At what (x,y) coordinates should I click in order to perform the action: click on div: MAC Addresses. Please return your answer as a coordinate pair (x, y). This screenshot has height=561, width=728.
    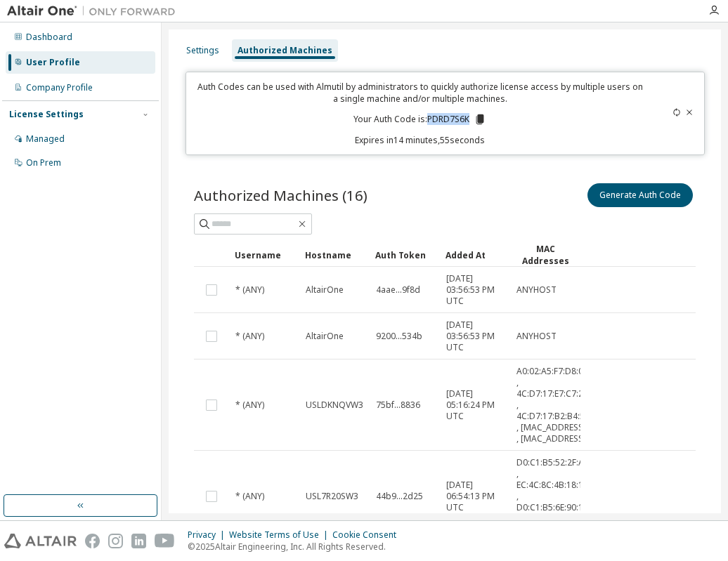
    Looking at the image, I should click on (545, 255).